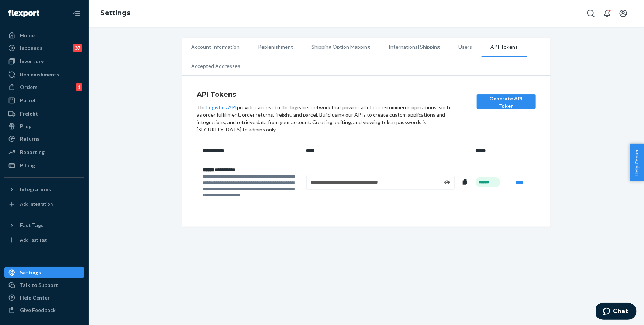  I want to click on div: Add Fast Tag, so click(33, 240).